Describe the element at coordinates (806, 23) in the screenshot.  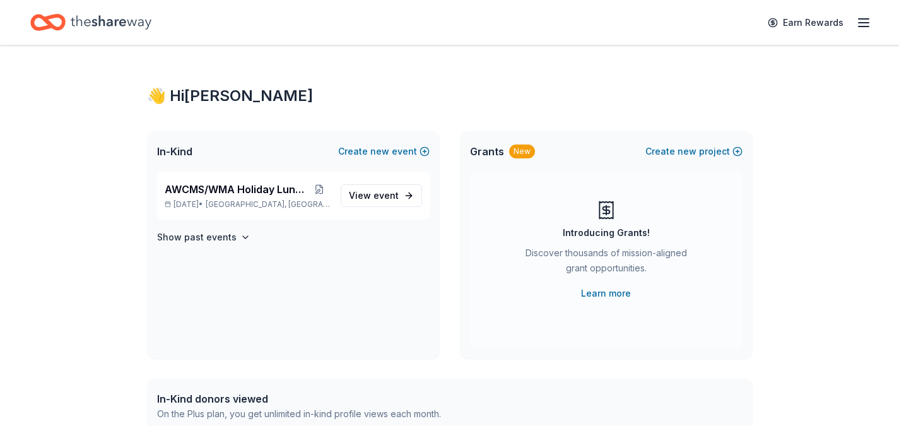
I see `a: Earn Rewards` at that location.